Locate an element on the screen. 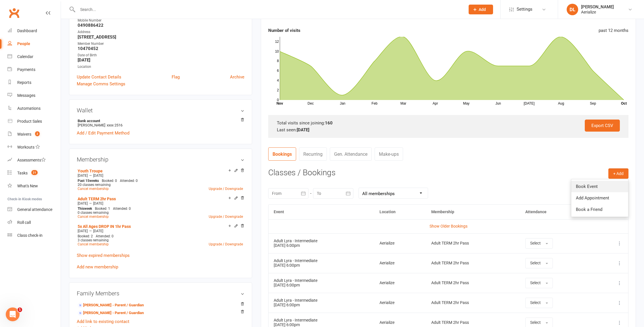 The height and width of the screenshot is (327, 644). a: Cancel membership is located at coordinates (93, 244).